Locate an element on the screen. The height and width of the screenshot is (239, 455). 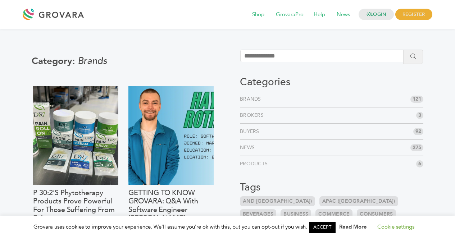
a: Consumers is located at coordinates (377, 215).